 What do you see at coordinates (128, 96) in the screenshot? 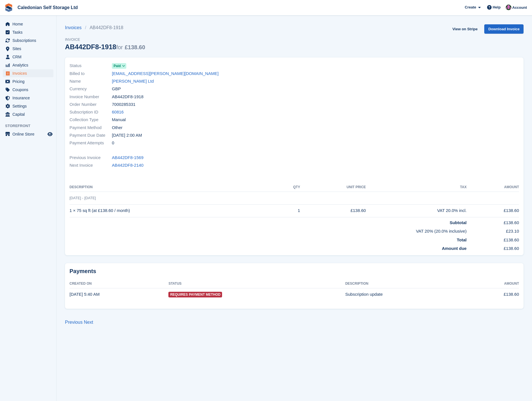
I see `span: AB442DF8-1918` at bounding box center [128, 96].